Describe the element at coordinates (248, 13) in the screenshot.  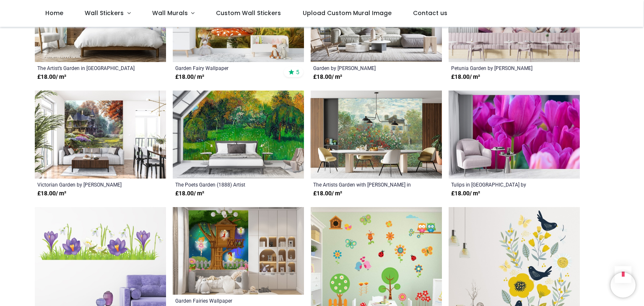
I see `span: Custom Wall Stickers` at that location.